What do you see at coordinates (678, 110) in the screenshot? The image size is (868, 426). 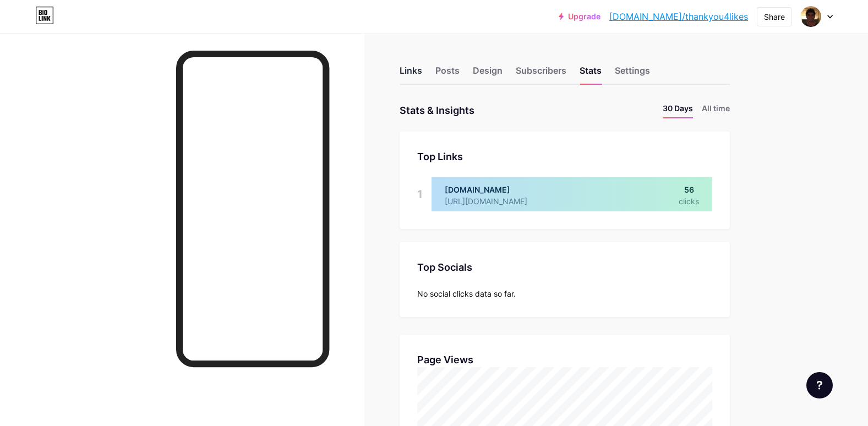 I see `li: 30 Days` at bounding box center [678, 110].